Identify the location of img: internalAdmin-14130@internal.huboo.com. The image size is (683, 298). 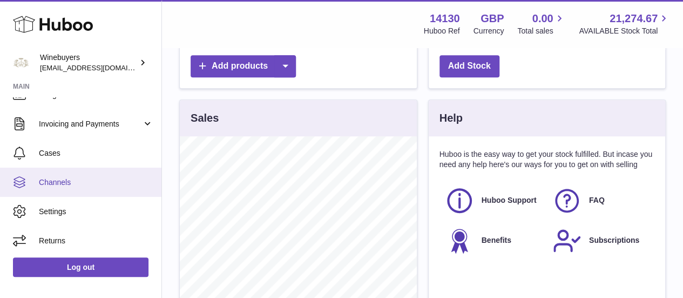
(21, 63).